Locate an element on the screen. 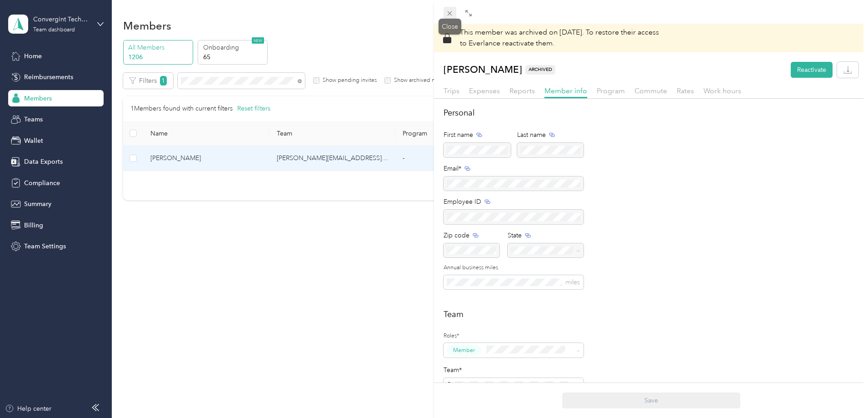 The height and width of the screenshot is (418, 868). span: Expenses is located at coordinates (484, 91).